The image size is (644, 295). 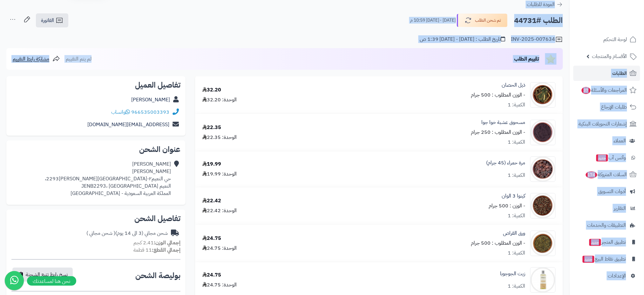 What do you see at coordinates (158, 275) in the screenshot?
I see `h2: بوليصة الشحن` at bounding box center [158, 275].